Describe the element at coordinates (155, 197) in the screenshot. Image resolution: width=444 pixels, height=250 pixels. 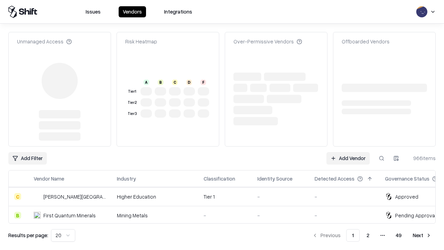
I see `div: Higher Education` at that location.